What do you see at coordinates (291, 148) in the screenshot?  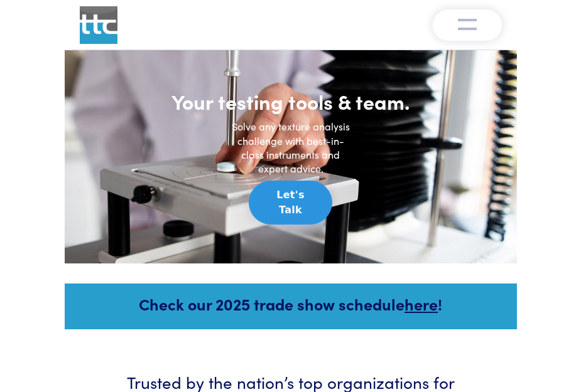 I see `h6: Solve any texture analysis challenge with best-in-class instruments and expert advice.` at bounding box center [291, 148].